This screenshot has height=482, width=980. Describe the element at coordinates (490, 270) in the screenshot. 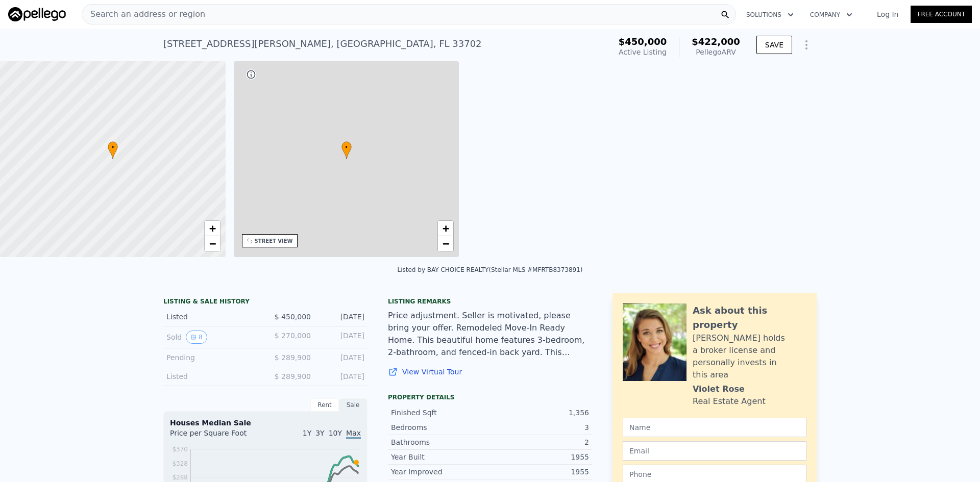

I see `div: Listed by BAY CHOICE REALTY (Stellar MLS #MFRTB8373891)` at that location.